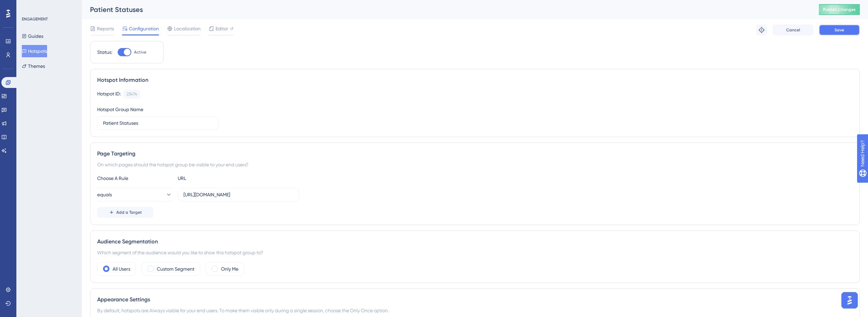  What do you see at coordinates (105, 29) in the screenshot?
I see `span: Reports` at bounding box center [105, 29].